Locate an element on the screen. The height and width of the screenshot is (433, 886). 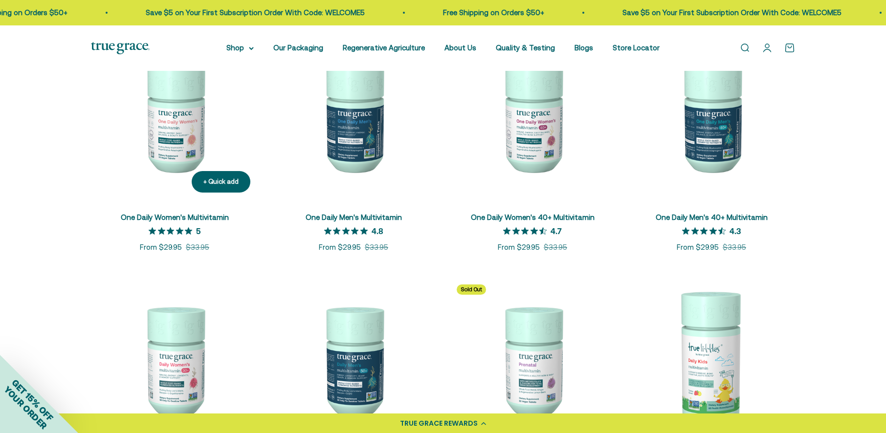
a: One Daily Women's Multivitamin is located at coordinates (175, 217).